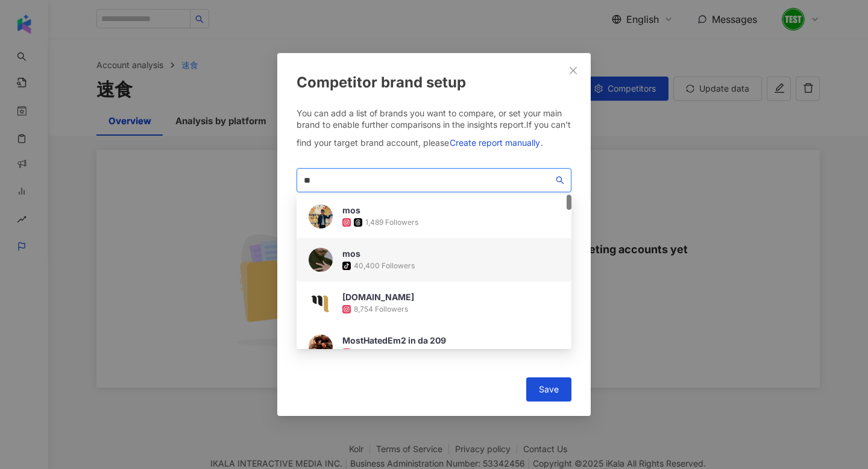 The width and height of the screenshot is (868, 469). I want to click on button: Save, so click(548, 389).